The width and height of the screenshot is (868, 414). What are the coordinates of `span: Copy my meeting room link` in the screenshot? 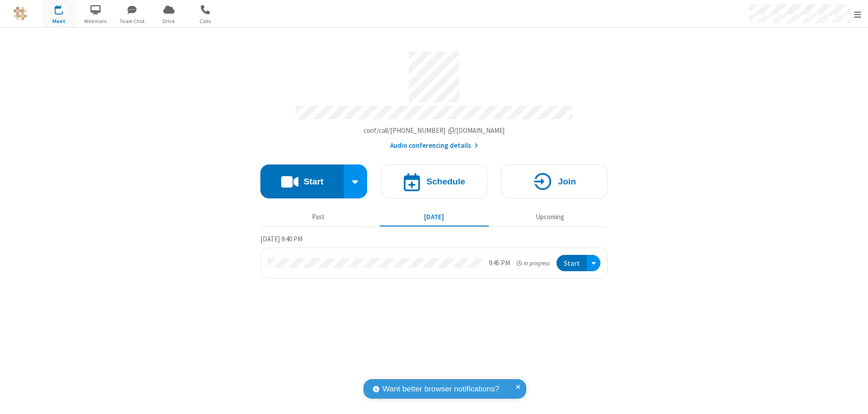 It's located at (434, 130).